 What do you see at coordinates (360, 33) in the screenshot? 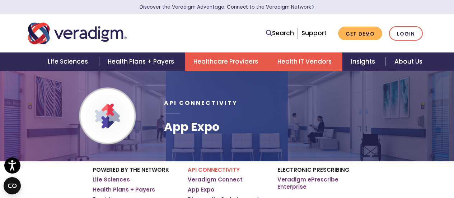
I see `a: Get Demo` at bounding box center [360, 33].